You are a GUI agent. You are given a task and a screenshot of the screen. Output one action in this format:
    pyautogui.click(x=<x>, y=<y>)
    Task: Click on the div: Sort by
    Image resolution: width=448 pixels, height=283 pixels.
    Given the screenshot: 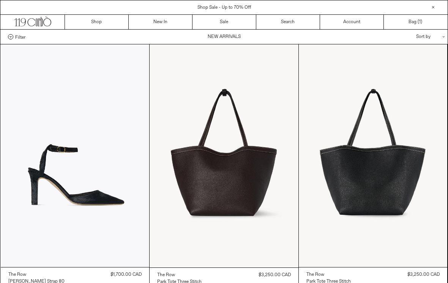 What is the action you would take?
    pyautogui.click(x=406, y=37)
    